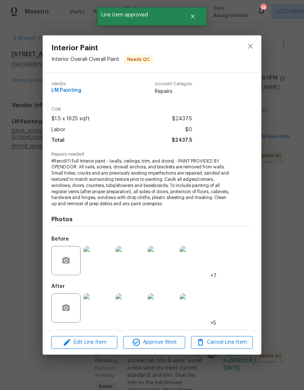 The height and width of the screenshot is (390, 304). Describe the element at coordinates (154, 342) in the screenshot. I see `button: Approve Work` at that location.